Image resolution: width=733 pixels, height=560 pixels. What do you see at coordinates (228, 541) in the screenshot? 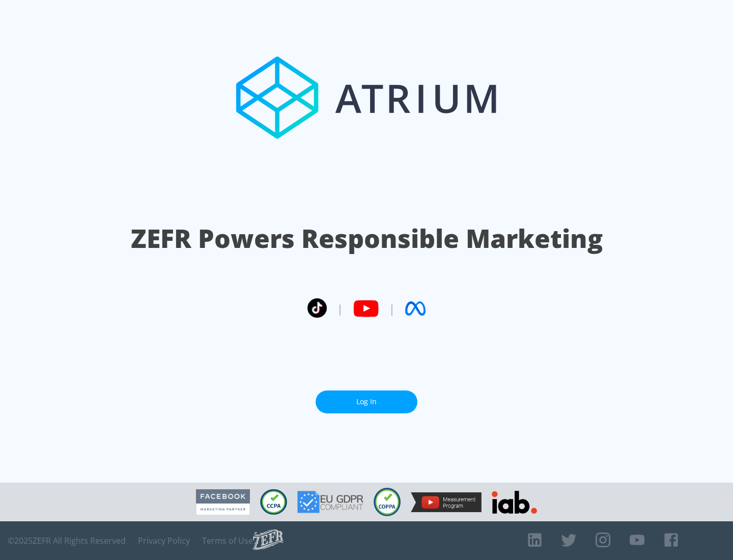
I see `a: Terms of Use` at bounding box center [228, 541].